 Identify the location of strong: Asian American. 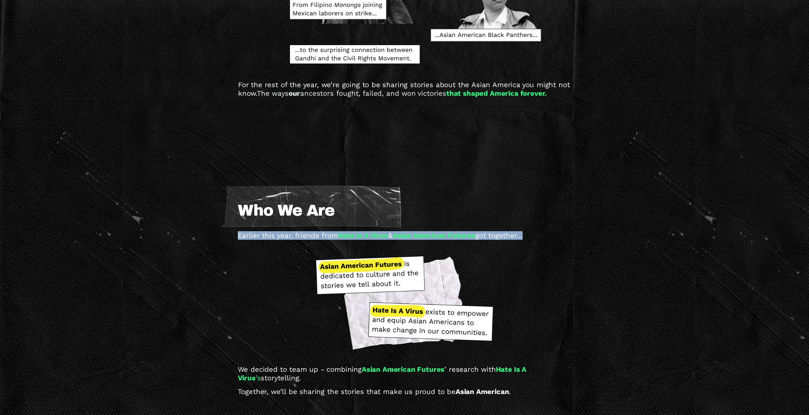
(482, 391).